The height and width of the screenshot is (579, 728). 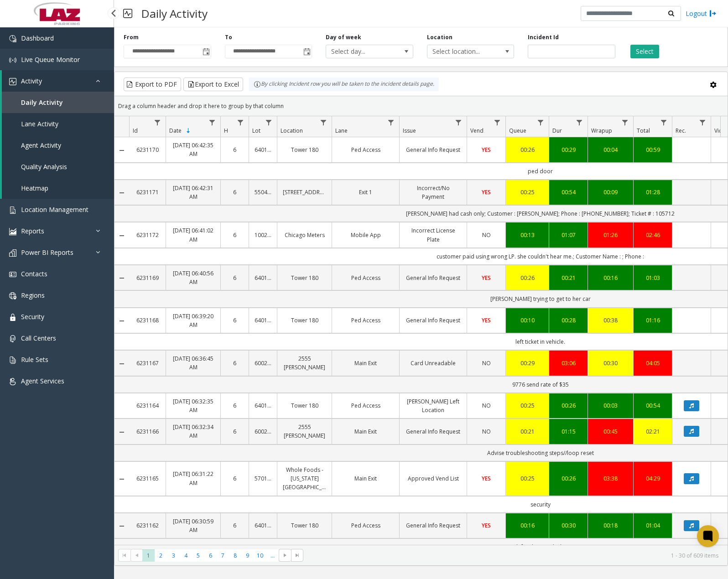 I want to click on span: Page 5, so click(x=198, y=555).